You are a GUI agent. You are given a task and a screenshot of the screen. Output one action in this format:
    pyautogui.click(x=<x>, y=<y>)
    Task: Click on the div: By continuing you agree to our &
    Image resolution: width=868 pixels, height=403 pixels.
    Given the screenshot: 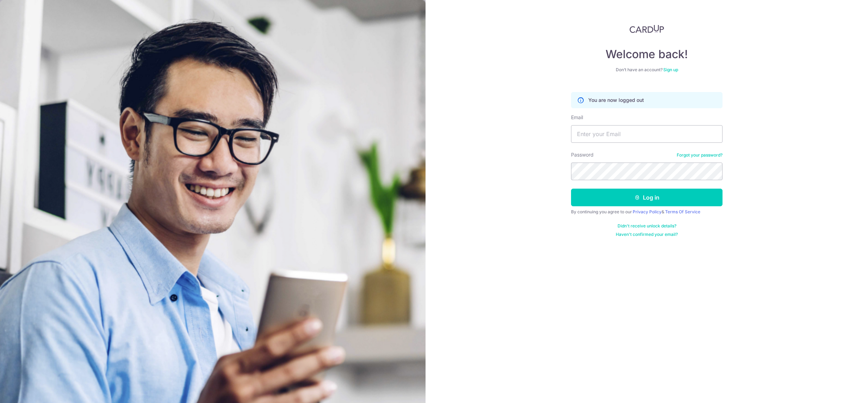 What is the action you would take?
    pyautogui.click(x=646, y=212)
    